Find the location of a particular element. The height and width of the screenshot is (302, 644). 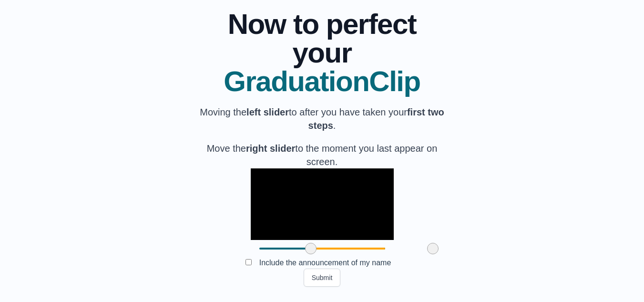

b: left slider is located at coordinates (268, 112).